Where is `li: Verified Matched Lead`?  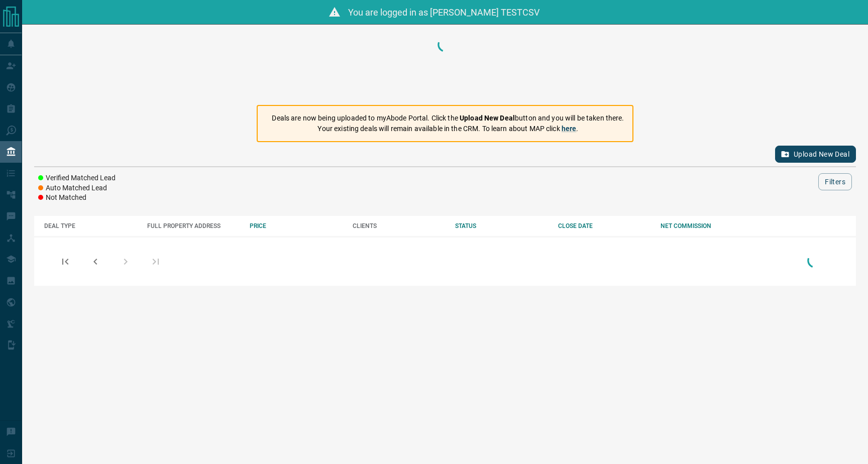 li: Verified Matched Lead is located at coordinates (77, 178).